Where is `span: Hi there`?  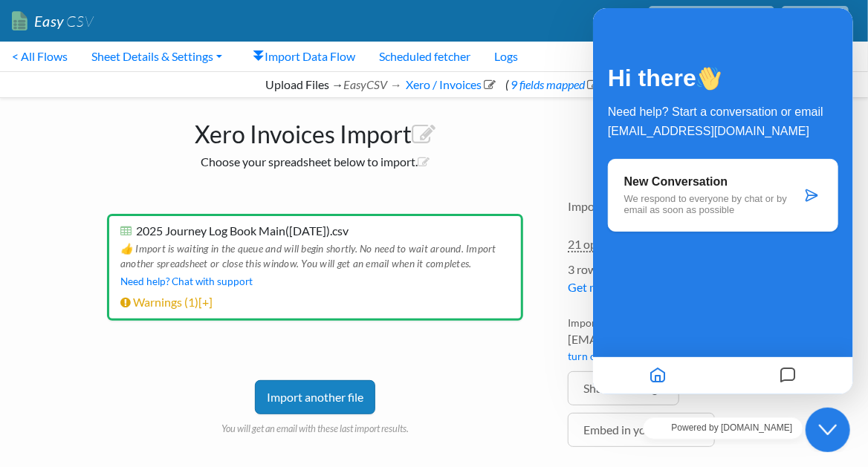
span: Hi there is located at coordinates (71, 70).